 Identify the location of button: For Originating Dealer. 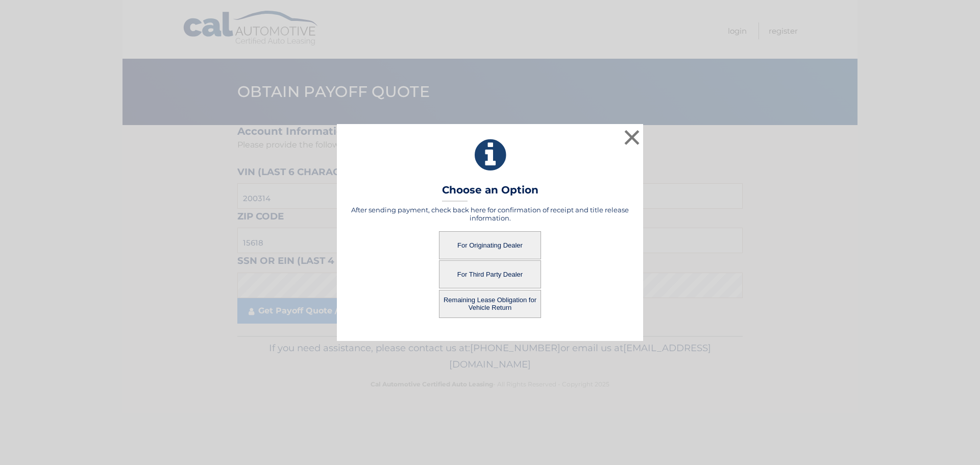
(490, 245).